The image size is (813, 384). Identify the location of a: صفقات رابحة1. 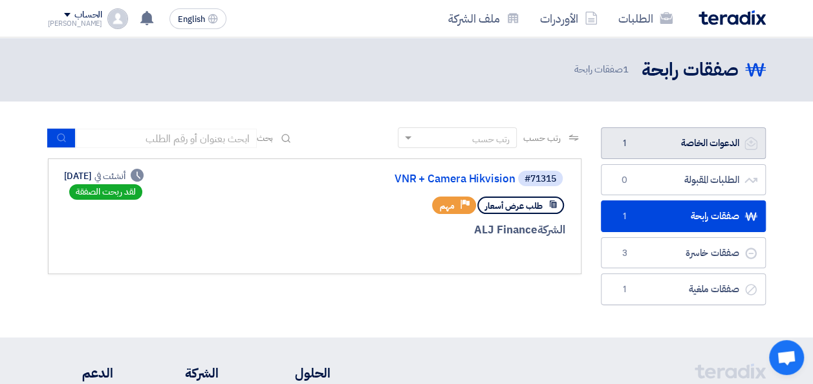
(683, 216).